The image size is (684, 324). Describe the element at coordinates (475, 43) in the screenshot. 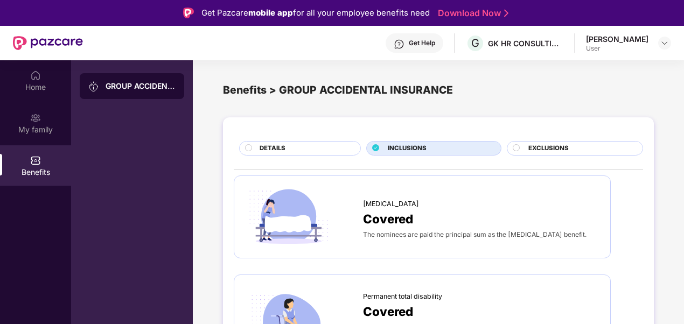

I see `span: G` at that location.